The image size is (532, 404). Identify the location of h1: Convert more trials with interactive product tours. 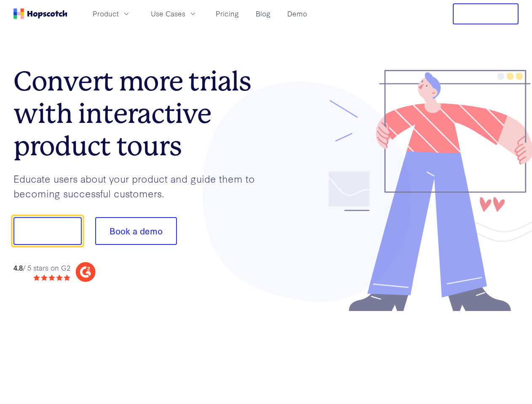
(140, 114).